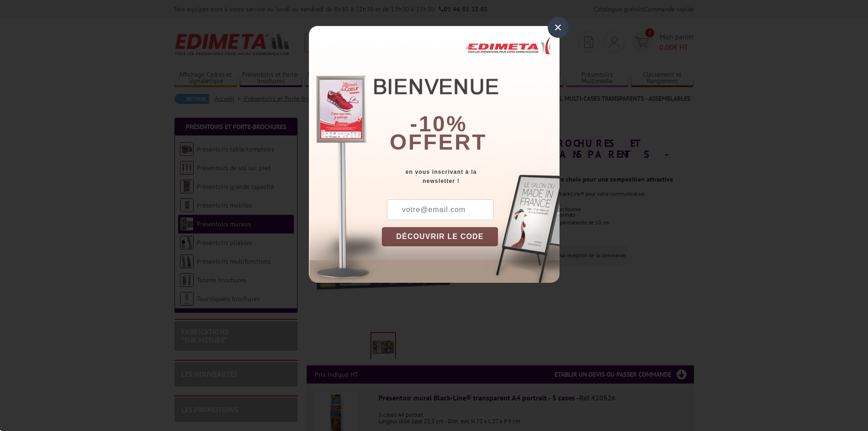 Image resolution: width=868 pixels, height=431 pixels. What do you see at coordinates (439, 142) in the screenshot?
I see `font: offert` at bounding box center [439, 142].